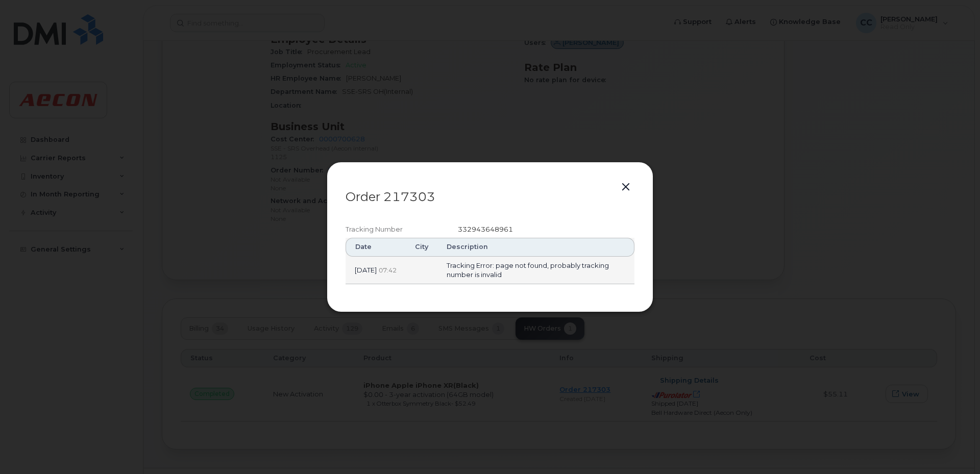 The height and width of the screenshot is (474, 980). Describe the element at coordinates (376, 247) in the screenshot. I see `th: Date` at that location.